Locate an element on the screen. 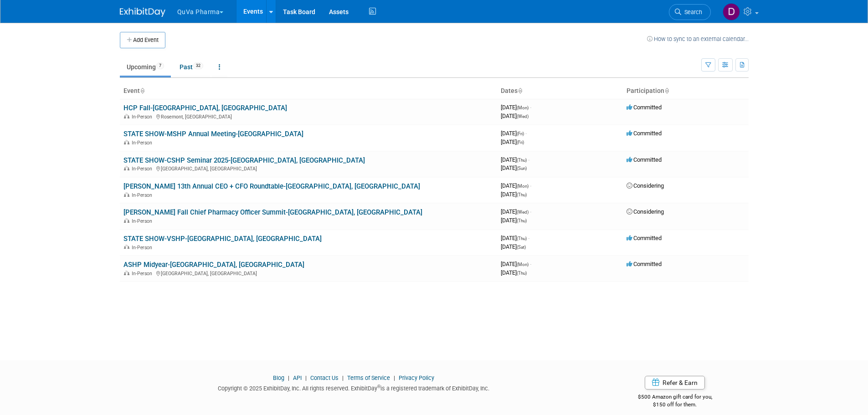 Image resolution: width=868 pixels, height=415 pixels. a: Upcoming7 is located at coordinates (146, 67).